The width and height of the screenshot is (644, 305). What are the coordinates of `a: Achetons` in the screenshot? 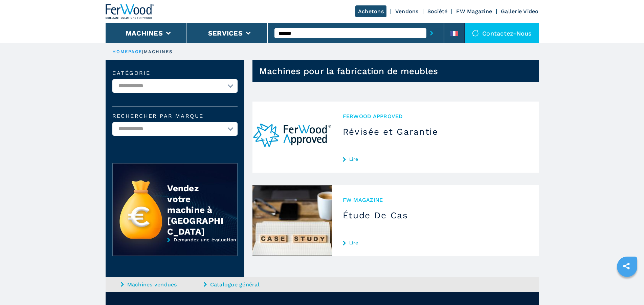 It's located at (371, 11).